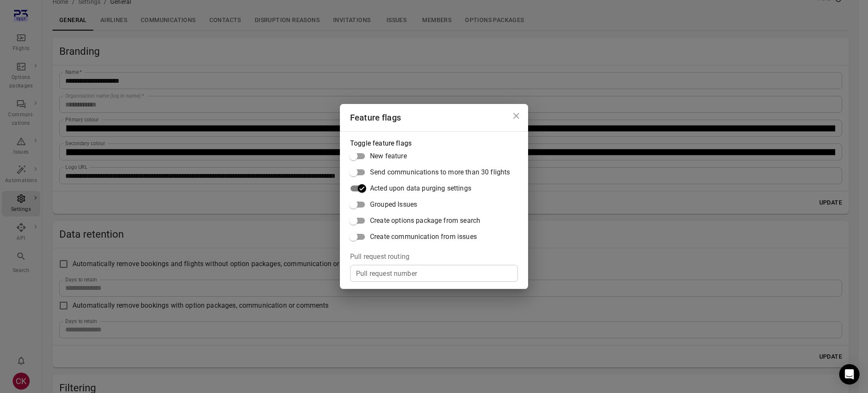 This screenshot has height=393, width=868. I want to click on span: Acted upon data purging settings, so click(421, 189).